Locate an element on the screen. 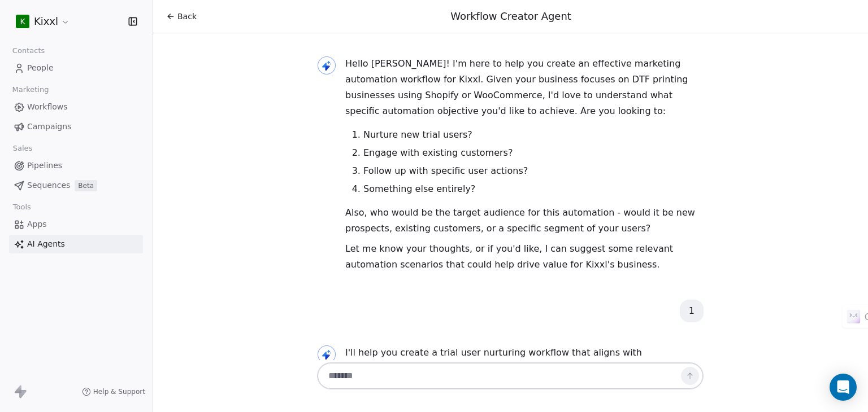 Image resolution: width=868 pixels, height=412 pixels. span: Back is located at coordinates (187, 16).